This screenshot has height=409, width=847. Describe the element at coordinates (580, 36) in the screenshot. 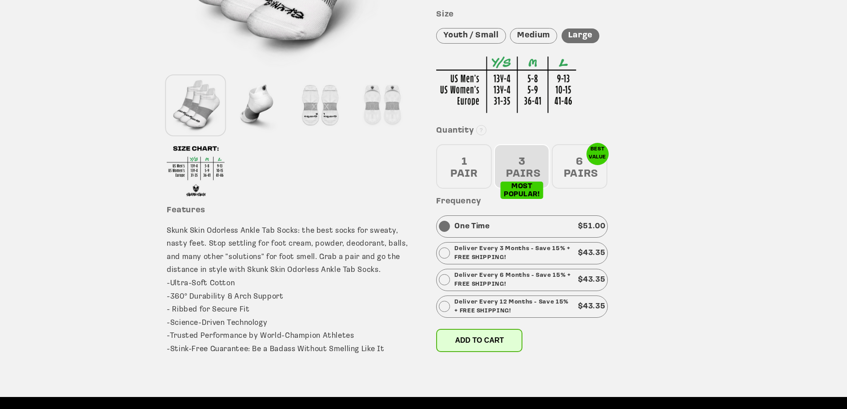

I see `div: Large` at that location.